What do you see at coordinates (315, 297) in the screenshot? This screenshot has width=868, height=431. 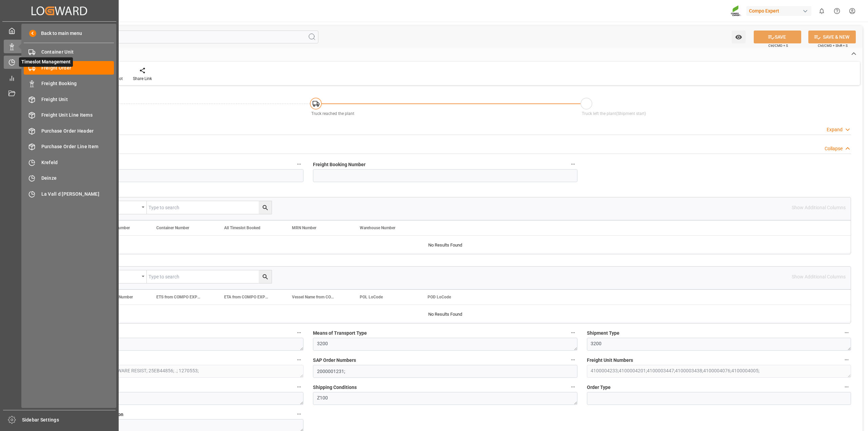 I see `span: Vessel Name from COMPO EXPERT` at bounding box center [315, 297].